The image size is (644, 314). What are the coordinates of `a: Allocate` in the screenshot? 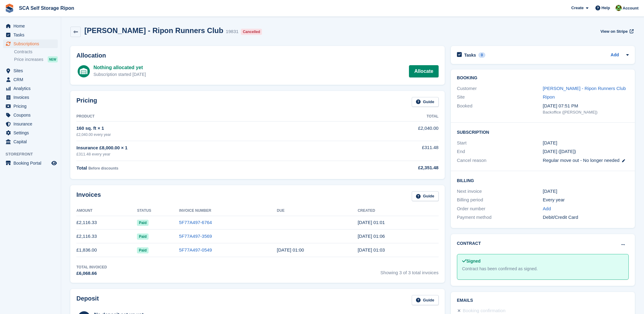 It's located at (424, 71).